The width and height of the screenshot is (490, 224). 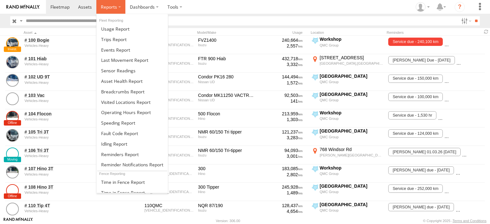 What do you see at coordinates (169, 100) in the screenshot?
I see `div: JNBMKB8EL00L00619` at bounding box center [169, 100].